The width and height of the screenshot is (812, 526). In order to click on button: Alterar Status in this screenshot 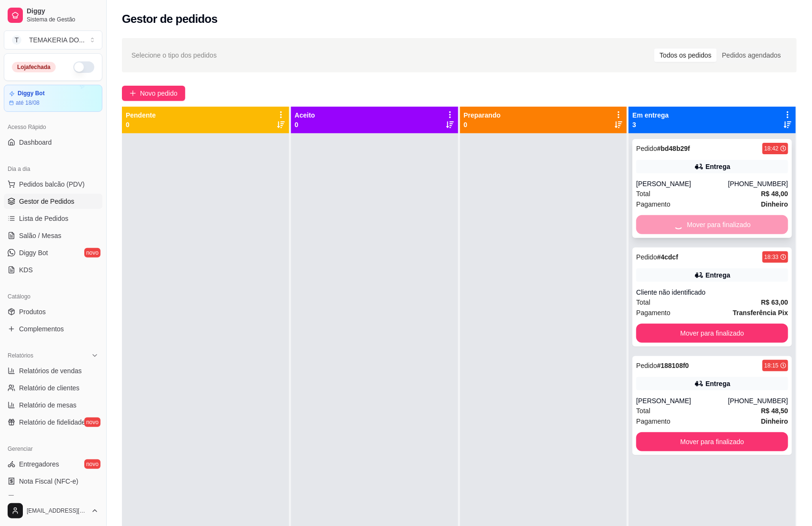, I will do `click(84, 67)`.